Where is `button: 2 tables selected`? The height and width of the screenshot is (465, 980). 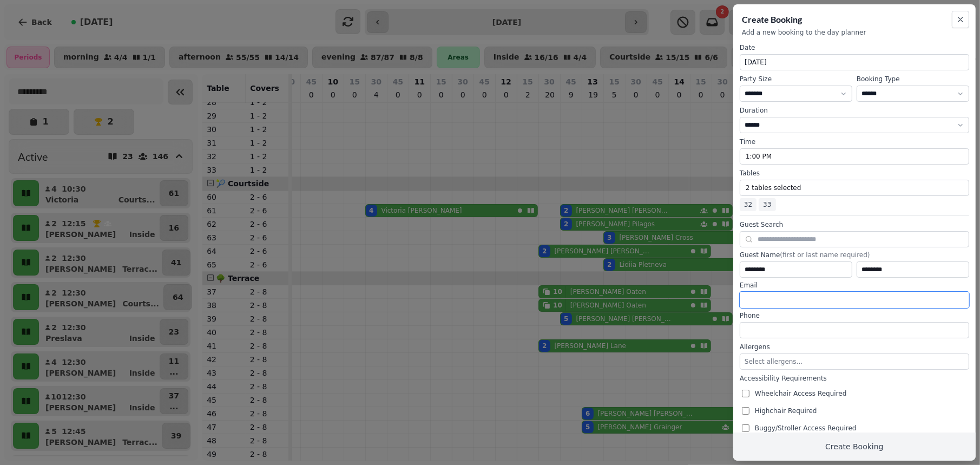 button: 2 tables selected is located at coordinates (854, 188).